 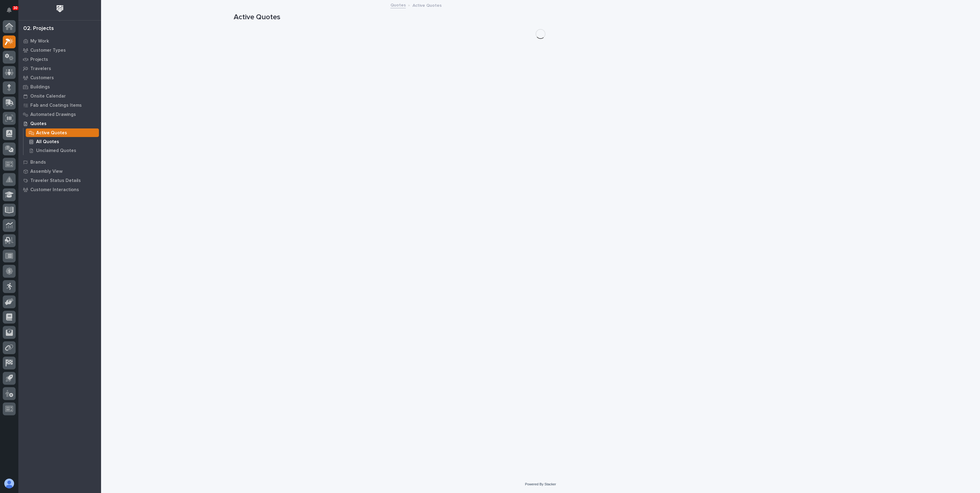 What do you see at coordinates (55, 190) in the screenshot?
I see `p: Customer Interactions` at bounding box center [55, 190].